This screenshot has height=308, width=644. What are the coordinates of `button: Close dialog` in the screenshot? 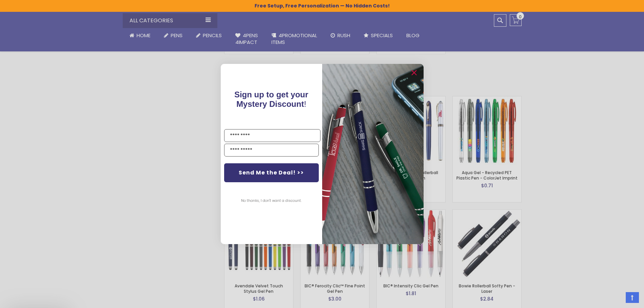 It's located at (414, 73).